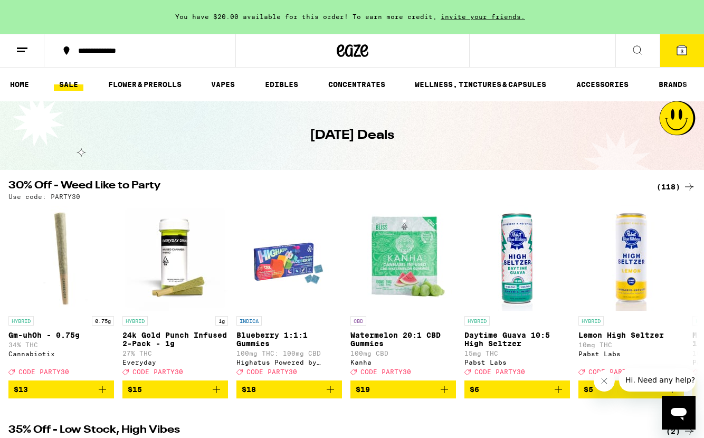 The width and height of the screenshot is (704, 438). I want to click on p: 34% THC, so click(61, 345).